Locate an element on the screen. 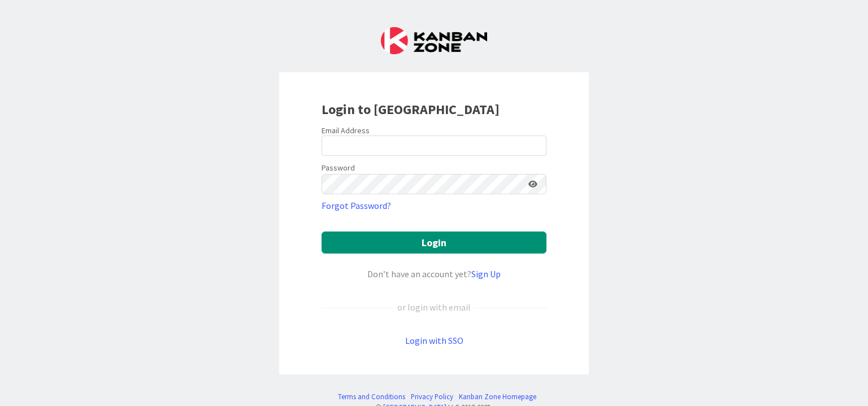  div: or login with email is located at coordinates (434, 307).